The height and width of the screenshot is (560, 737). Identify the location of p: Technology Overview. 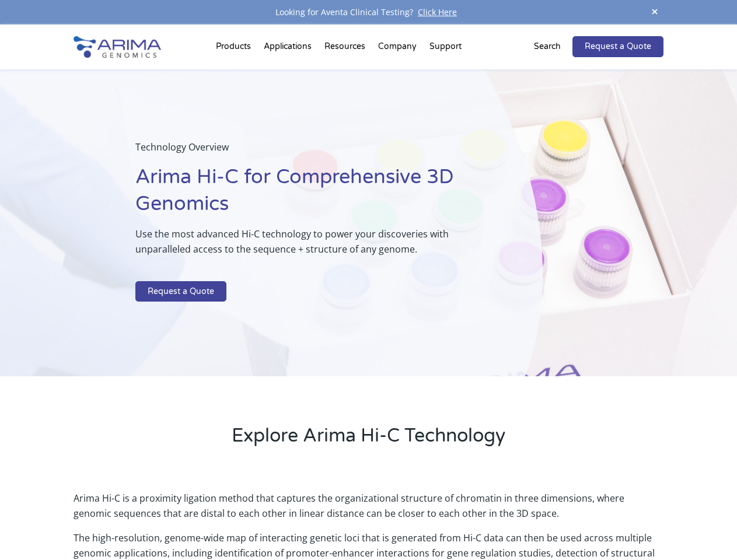
(310, 152).